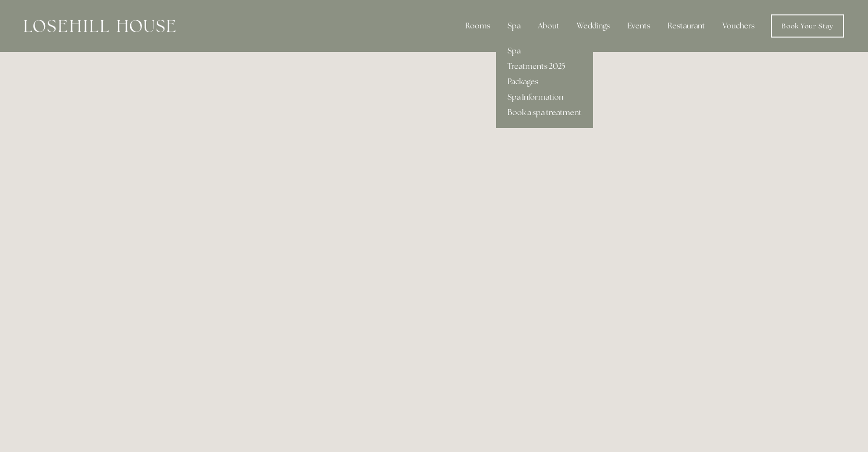  What do you see at coordinates (686, 26) in the screenshot?
I see `div: Restaurant` at bounding box center [686, 26].